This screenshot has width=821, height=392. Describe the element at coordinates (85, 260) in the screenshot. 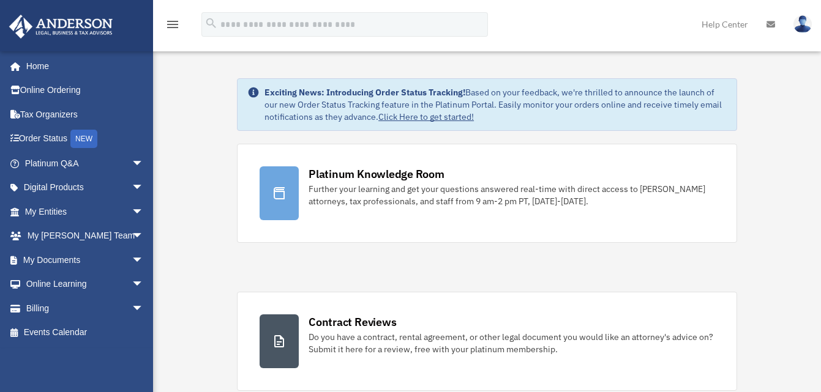

I see `a: My Documentsarrow_drop_down` at that location.